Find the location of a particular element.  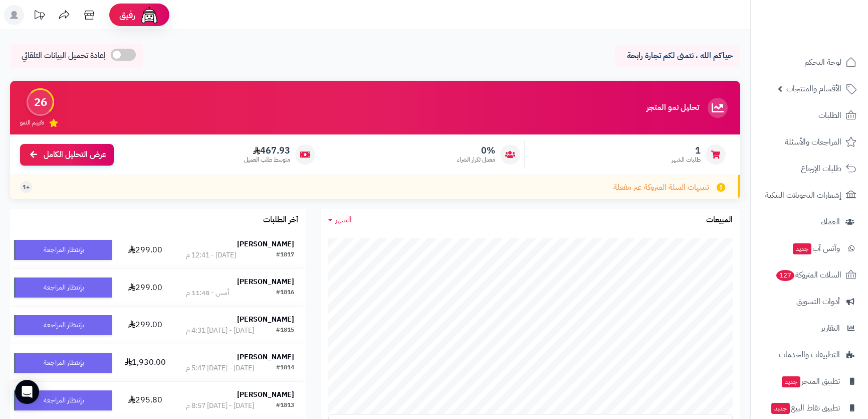

div: أمس - 11:48 م is located at coordinates (208, 293).